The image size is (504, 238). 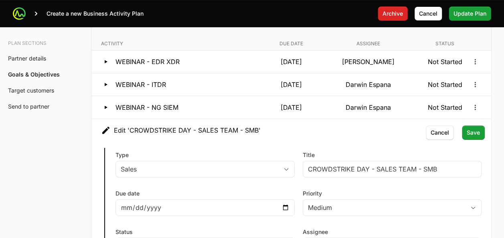 I want to click on div: Medium, so click(x=387, y=208).